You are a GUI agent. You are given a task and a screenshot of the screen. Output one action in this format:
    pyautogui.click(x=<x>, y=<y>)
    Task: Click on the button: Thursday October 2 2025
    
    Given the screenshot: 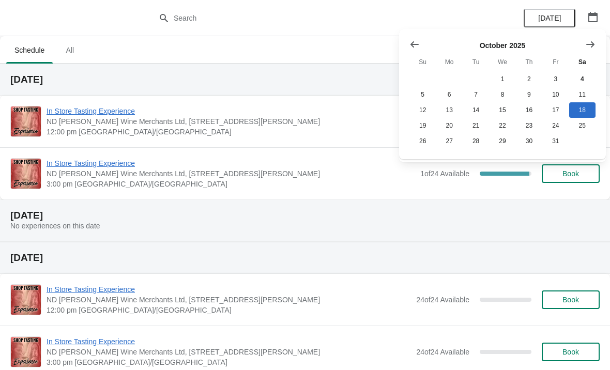 What is the action you would take?
    pyautogui.click(x=529, y=79)
    